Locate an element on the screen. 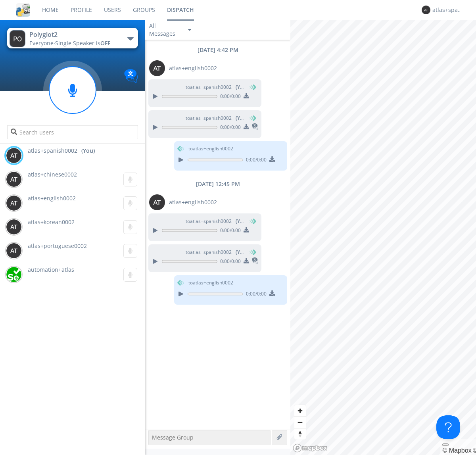  div: Everyone · is located at coordinates (74, 43).